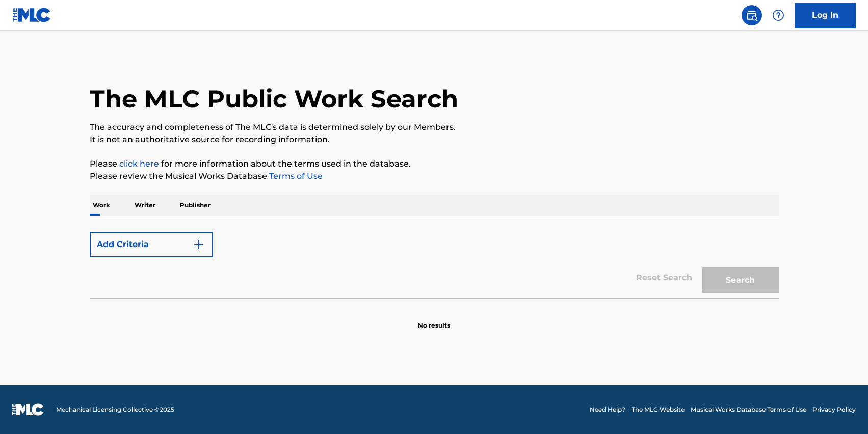 The height and width of the screenshot is (434, 868). I want to click on span: Mechanical Licensing Collective © 2025, so click(115, 410).